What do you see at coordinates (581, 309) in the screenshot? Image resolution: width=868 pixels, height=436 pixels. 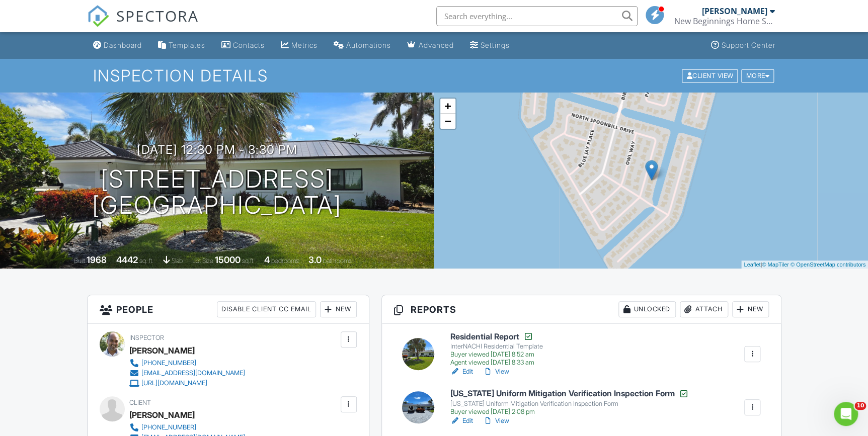 I see `h3: Reports` at bounding box center [581, 309].